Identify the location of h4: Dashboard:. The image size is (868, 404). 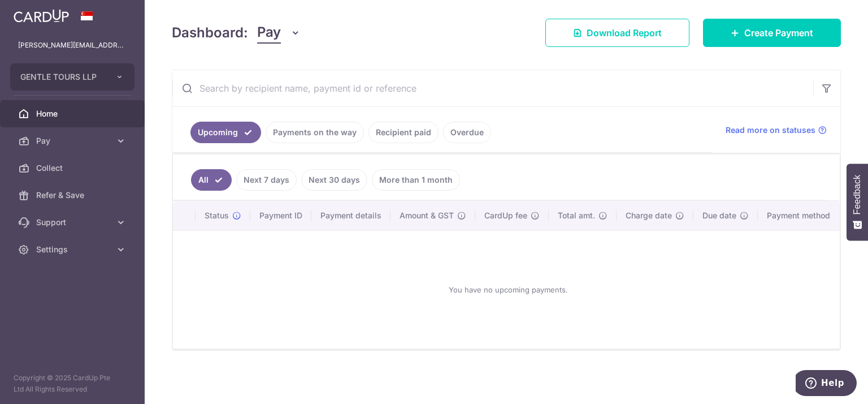
(210, 33).